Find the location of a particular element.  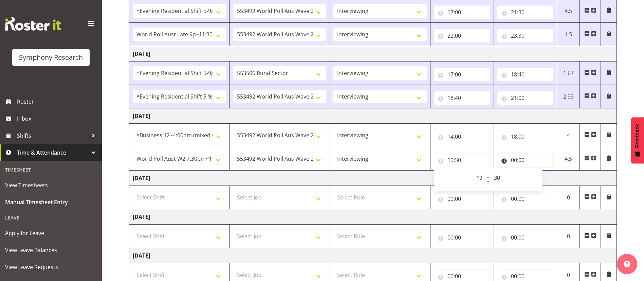

span: Apply for Leave is located at coordinates (51, 233).